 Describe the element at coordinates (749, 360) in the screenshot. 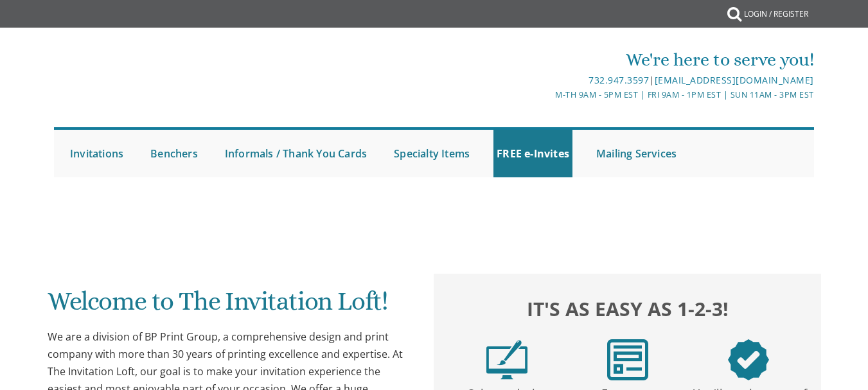

I see `img: step3.png` at that location.